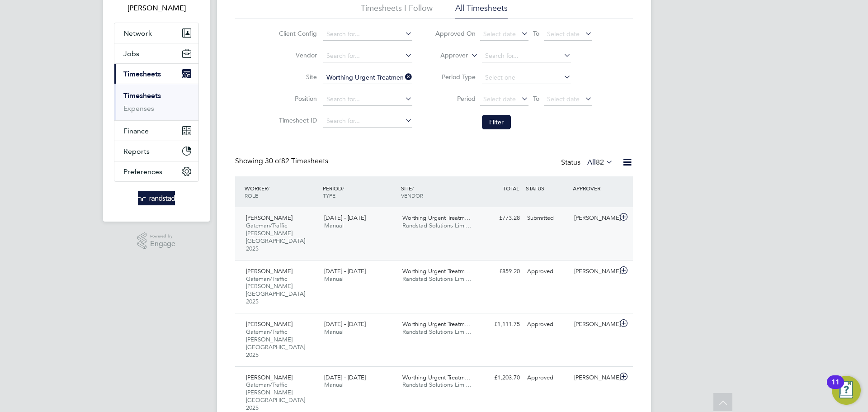 This screenshot has width=868, height=412. What do you see at coordinates (142, 74) in the screenshot?
I see `span: Timesheets` at bounding box center [142, 74].